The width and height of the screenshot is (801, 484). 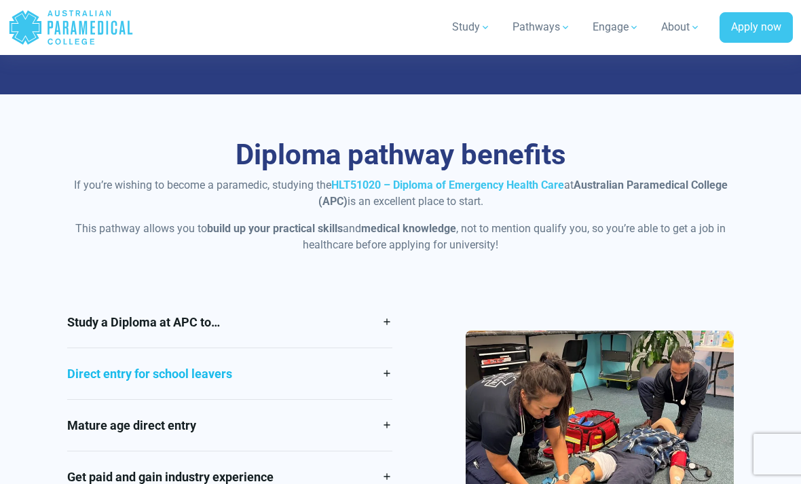 What do you see at coordinates (401, 193) in the screenshot?
I see `p: If you’re wishing to become a paramedic, studying the at is an excellent place to start.` at bounding box center [401, 193].